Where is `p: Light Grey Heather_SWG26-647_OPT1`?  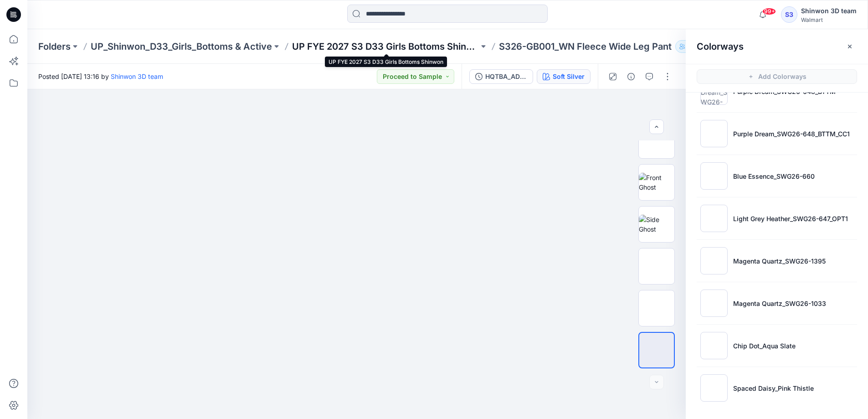
p: Light Grey Heather_SWG26-647_OPT1 is located at coordinates (791, 218).